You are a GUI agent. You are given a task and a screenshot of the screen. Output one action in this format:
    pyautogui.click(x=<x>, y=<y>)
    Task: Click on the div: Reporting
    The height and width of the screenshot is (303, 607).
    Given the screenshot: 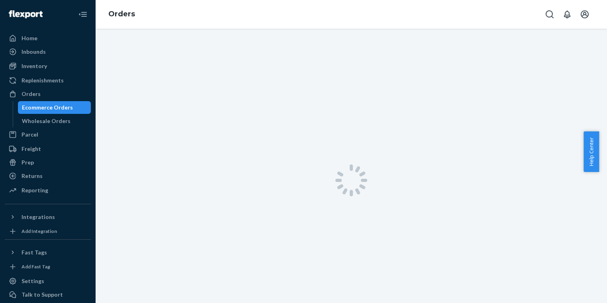 What is the action you would take?
    pyautogui.click(x=35, y=191)
    